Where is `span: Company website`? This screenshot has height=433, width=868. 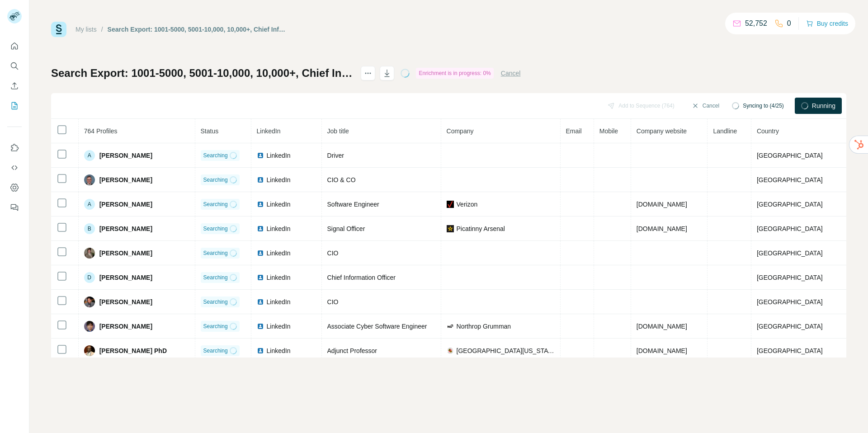 span: Company website is located at coordinates (661, 131).